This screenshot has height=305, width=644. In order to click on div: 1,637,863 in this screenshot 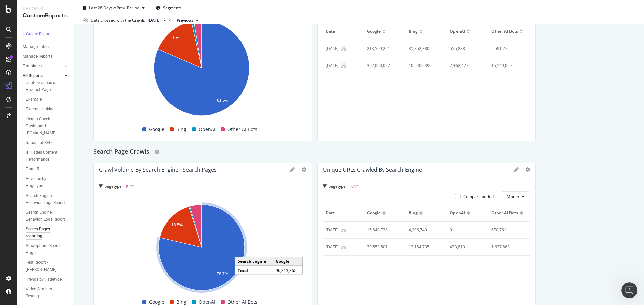, I will do `click(507, 247)`.